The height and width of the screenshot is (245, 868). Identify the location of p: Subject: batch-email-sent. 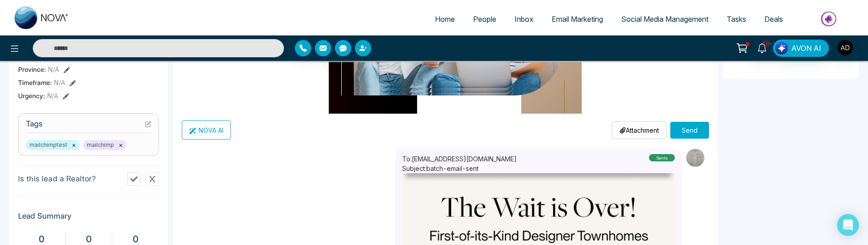
(459, 168).